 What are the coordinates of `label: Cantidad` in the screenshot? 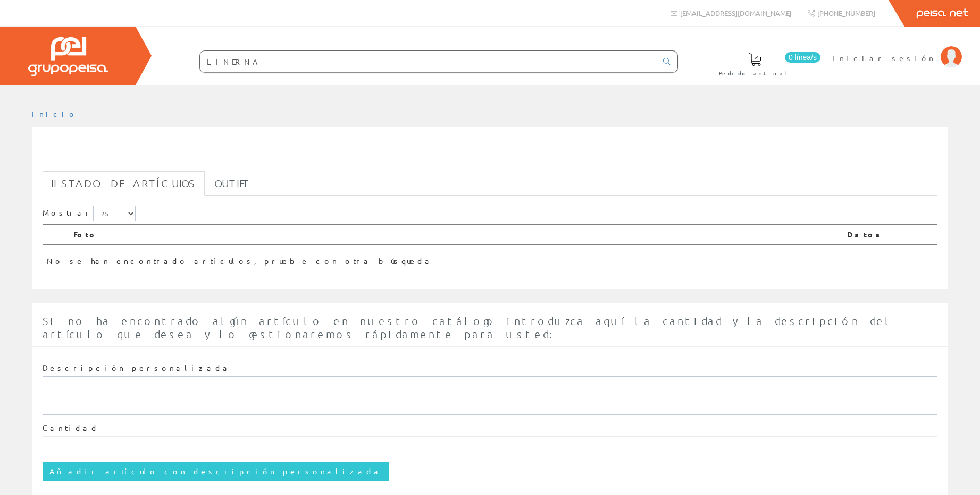 It's located at (70, 428).